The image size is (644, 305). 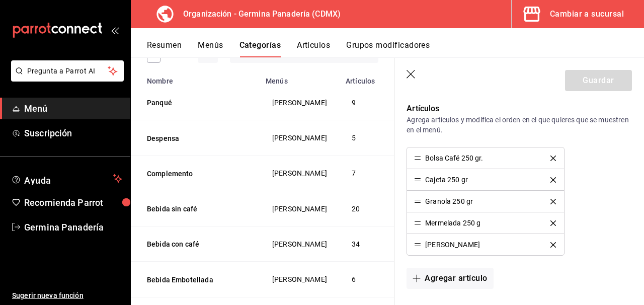 What do you see at coordinates (519, 109) in the screenshot?
I see `p: Artículos` at bounding box center [519, 109].